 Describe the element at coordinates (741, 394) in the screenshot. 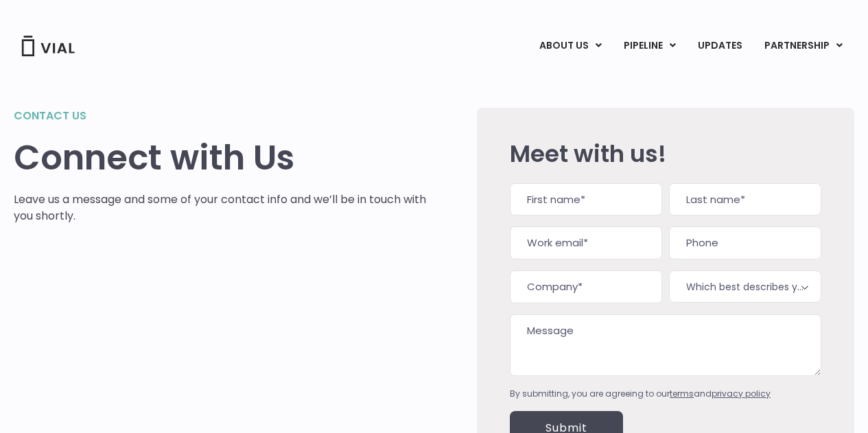

I see `a: privacy policy` at that location.